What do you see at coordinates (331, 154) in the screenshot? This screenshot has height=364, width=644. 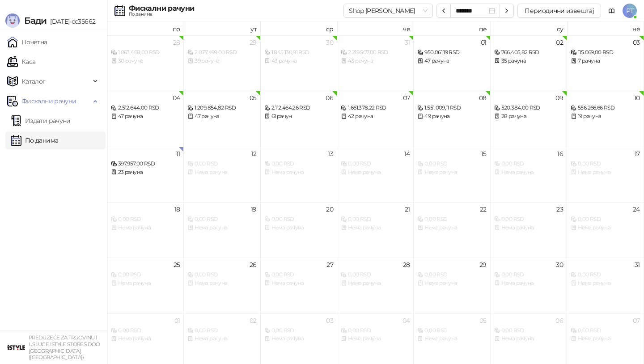 I see `div: 13` at bounding box center [331, 154].